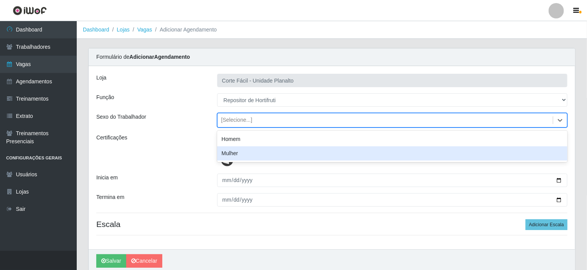 The height and width of the screenshot is (270, 587). What do you see at coordinates (105, 97) in the screenshot?
I see `label: Função` at bounding box center [105, 97].